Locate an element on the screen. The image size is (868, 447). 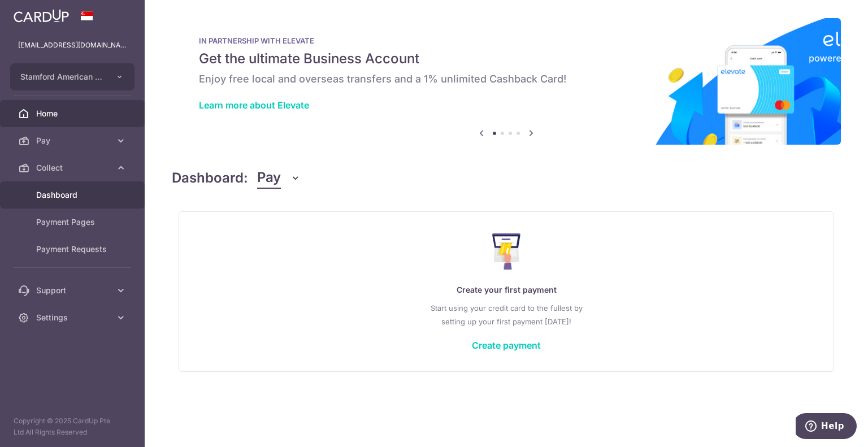
h6: Enjoy free local and overseas transfers and a 1% unlimited Cashback Card! is located at coordinates (507, 79).